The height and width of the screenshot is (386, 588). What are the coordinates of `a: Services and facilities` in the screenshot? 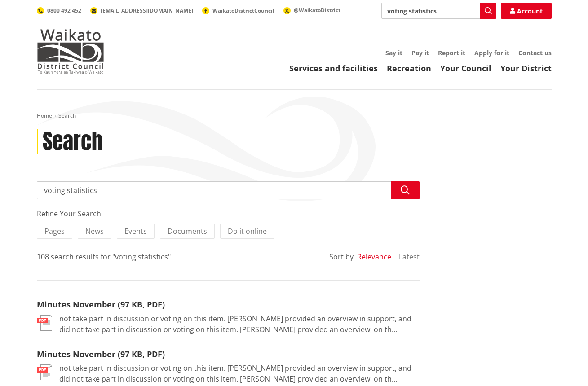 It's located at (333, 68).